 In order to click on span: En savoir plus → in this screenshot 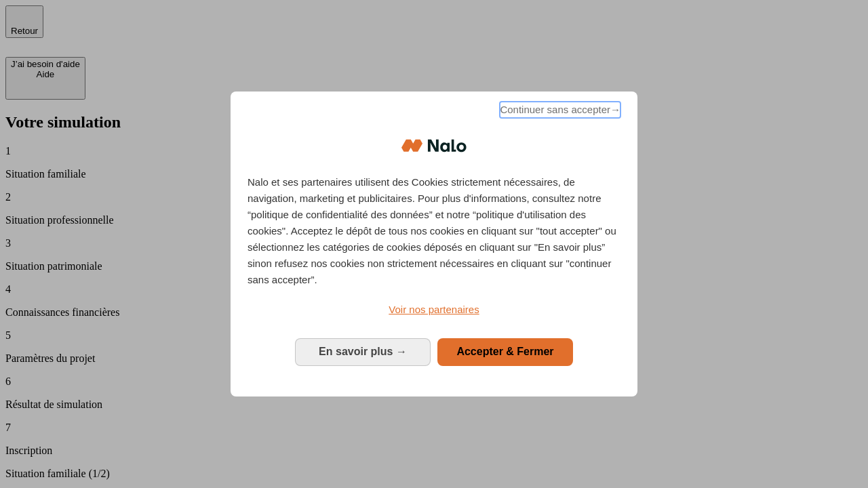, I will do `click(363, 351)`.